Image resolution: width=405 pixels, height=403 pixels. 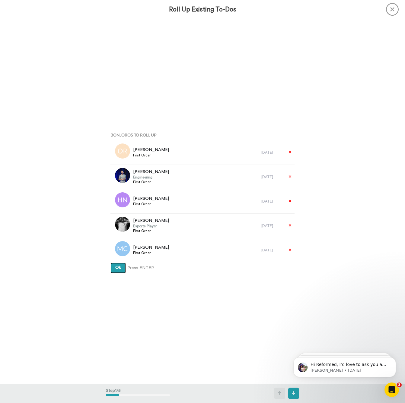 I want to click on div: Step 1 / 5, so click(x=138, y=394).